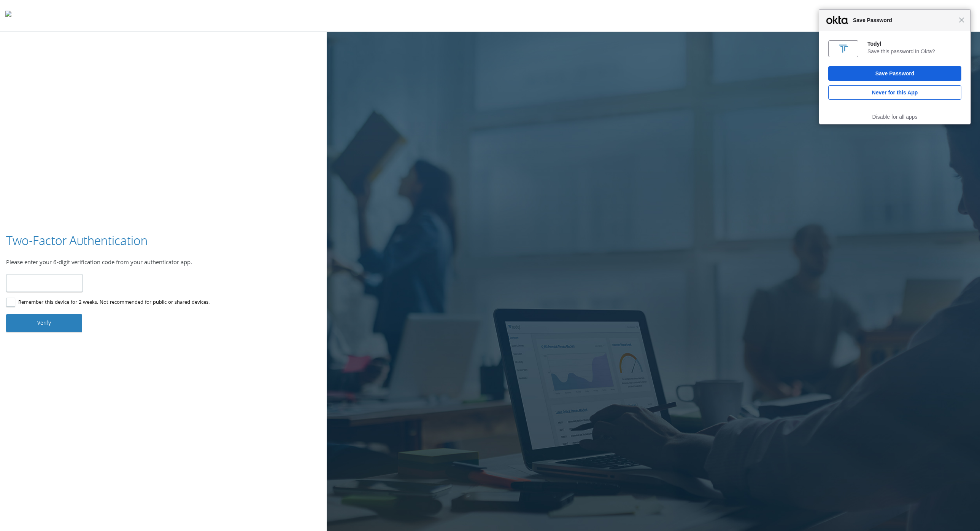 The image size is (980, 531). I want to click on span: Close, so click(962, 20).